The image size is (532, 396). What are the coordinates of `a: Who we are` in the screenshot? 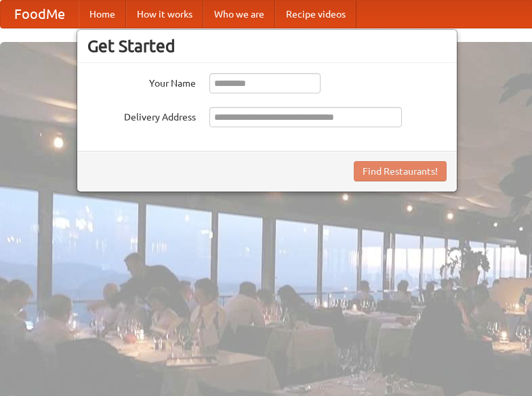 It's located at (239, 14).